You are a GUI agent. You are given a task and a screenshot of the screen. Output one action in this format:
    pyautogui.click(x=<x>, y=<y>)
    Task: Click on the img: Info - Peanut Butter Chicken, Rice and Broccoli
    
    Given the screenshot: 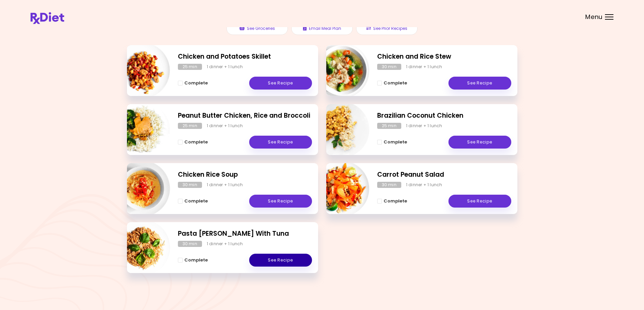 What is the action you would take?
    pyautogui.click(x=142, y=129)
    